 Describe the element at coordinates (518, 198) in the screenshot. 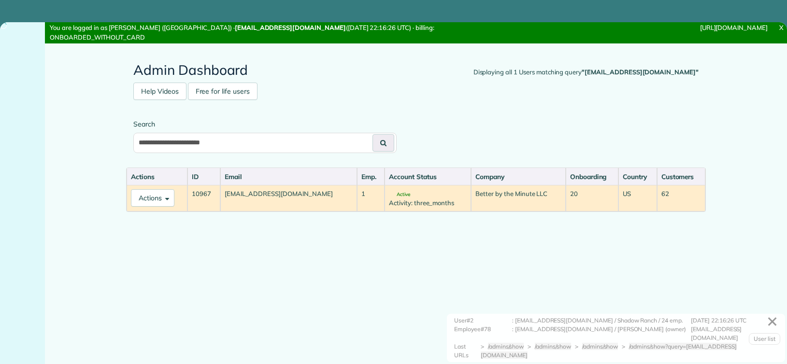

I see `td: Better by the Minute LLC` at that location.